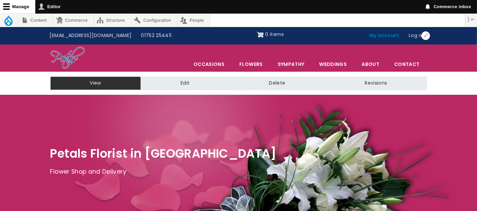 This screenshot has height=211, width=477. What do you see at coordinates (156, 36) in the screenshot?
I see `a: 01752 254411` at bounding box center [156, 36].